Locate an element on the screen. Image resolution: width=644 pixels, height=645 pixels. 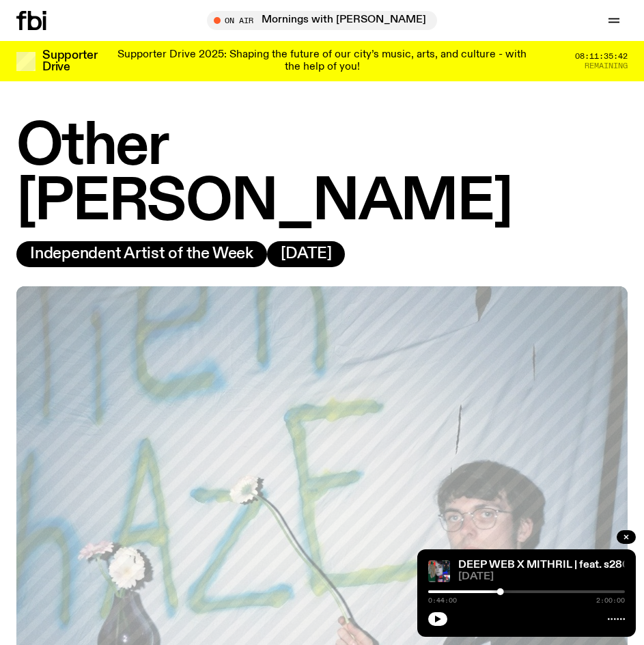
h3: Supporter Drive is located at coordinates (70, 62).